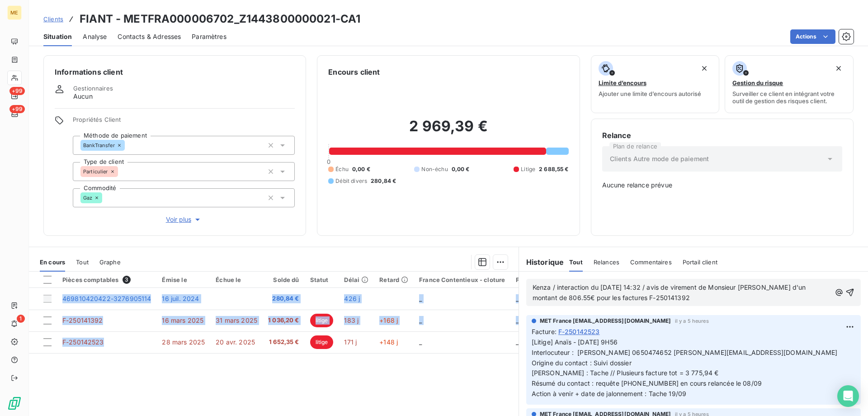  What do you see at coordinates (237, 320) in the screenshot?
I see `span: 31 mars 2025` at bounding box center [237, 320].